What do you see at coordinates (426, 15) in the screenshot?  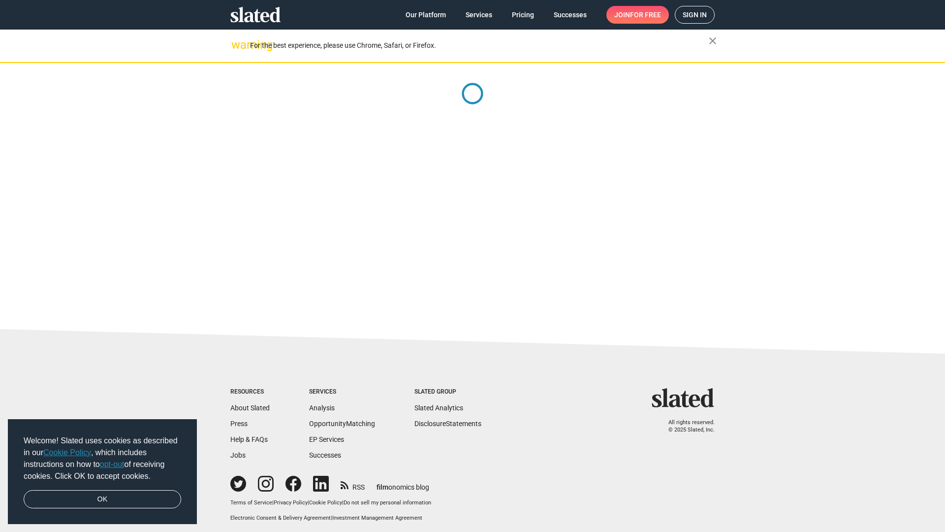 I see `span: Our Platform` at bounding box center [426, 15].